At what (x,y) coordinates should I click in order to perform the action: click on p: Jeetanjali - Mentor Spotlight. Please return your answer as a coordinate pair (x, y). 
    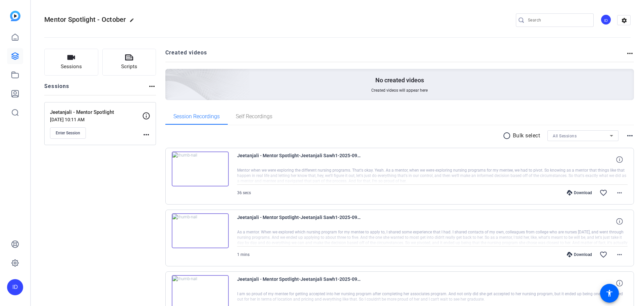
    Looking at the image, I should click on (96, 112).